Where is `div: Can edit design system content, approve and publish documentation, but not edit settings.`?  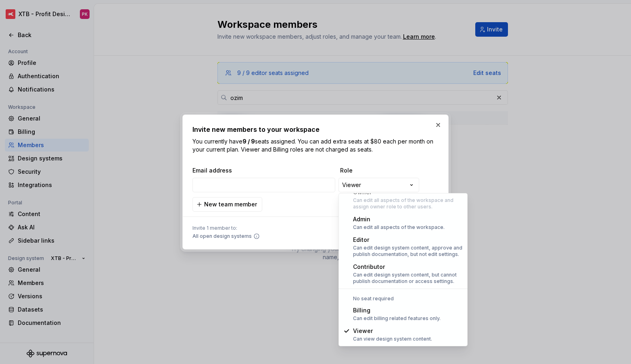 div: Can edit design system content, approve and publish documentation, but not edit settings. is located at coordinates (408, 251).